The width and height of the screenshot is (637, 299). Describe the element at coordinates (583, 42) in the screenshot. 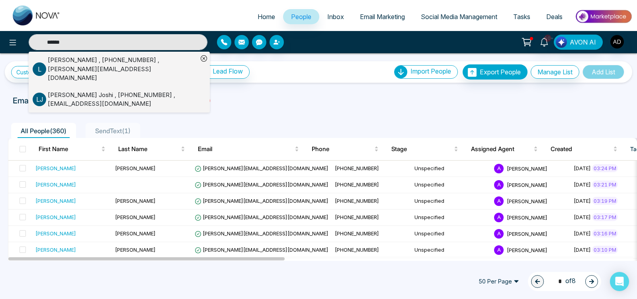

I see `span: AVON AI` at that location.